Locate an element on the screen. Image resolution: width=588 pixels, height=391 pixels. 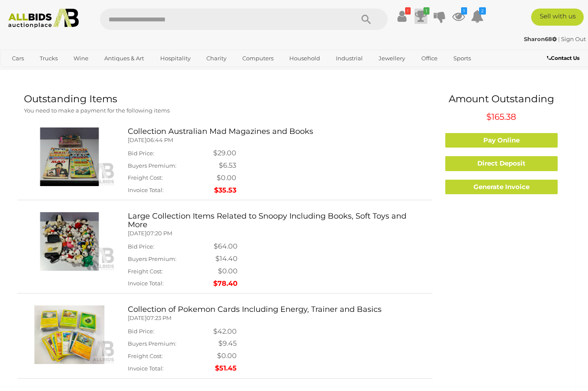
span: $165.38 is located at coordinates (501, 117).